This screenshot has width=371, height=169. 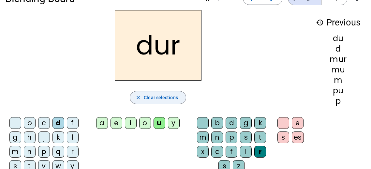 I want to click on div: x, so click(x=203, y=152).